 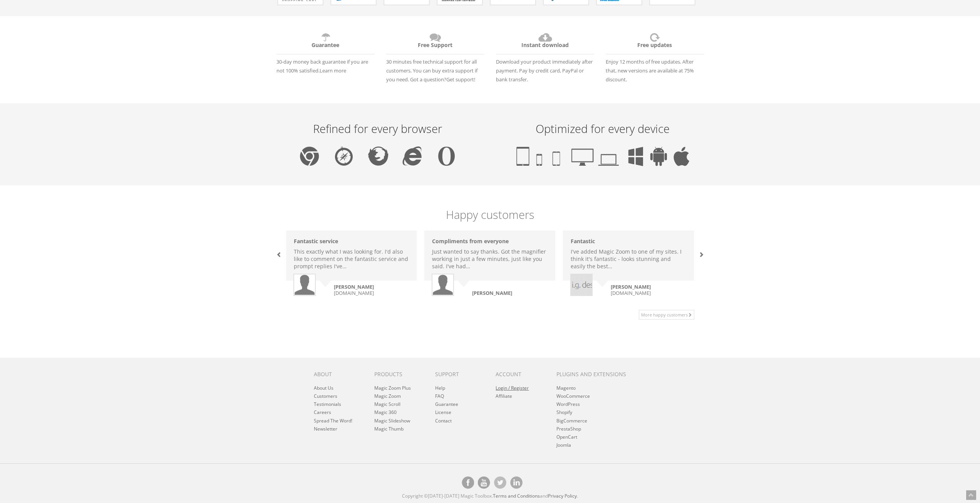 I want to click on a: Terms and Conditions, so click(x=517, y=496).